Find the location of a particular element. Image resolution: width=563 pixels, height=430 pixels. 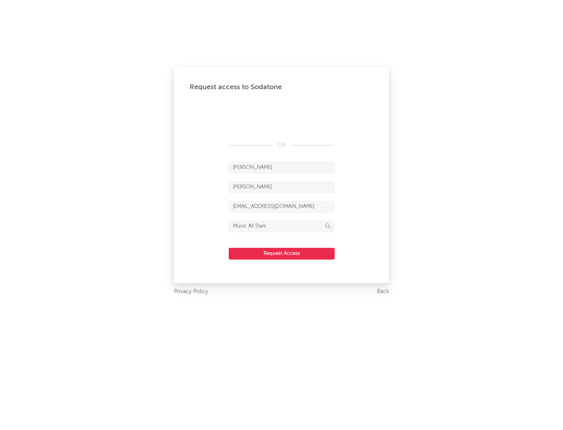

a: Back is located at coordinates (382, 291).